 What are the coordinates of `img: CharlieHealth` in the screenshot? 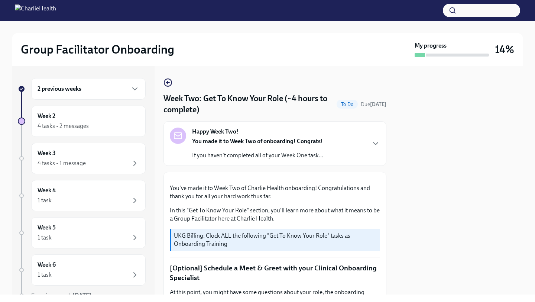 It's located at (35, 10).